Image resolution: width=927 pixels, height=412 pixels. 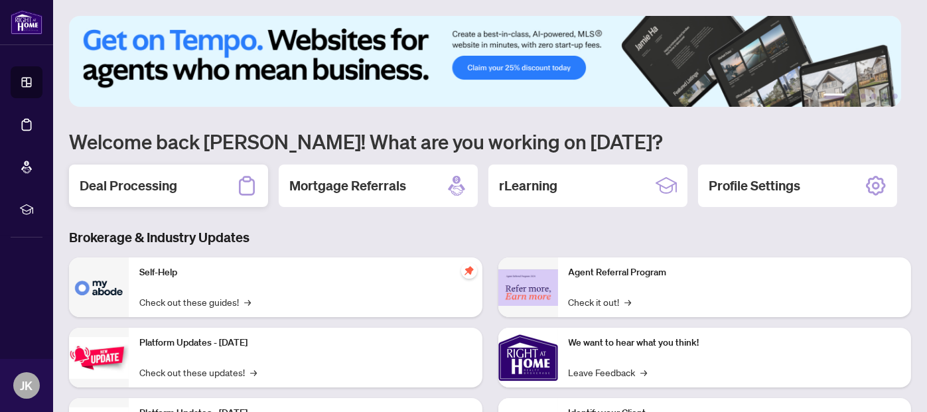 I want to click on button: 4, so click(x=874, y=96).